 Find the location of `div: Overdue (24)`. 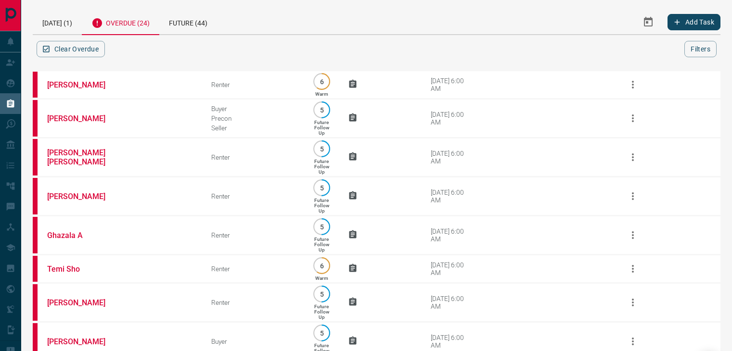

div: Overdue (24) is located at coordinates (120, 22).